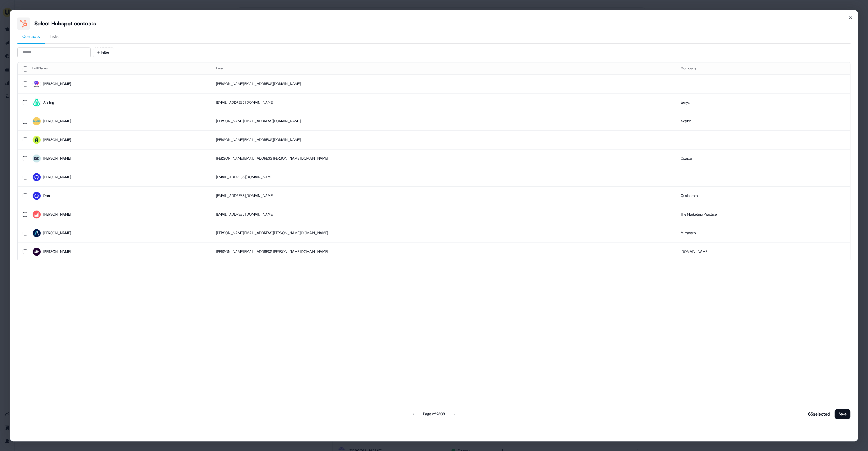  Describe the element at coordinates (434, 413) in the screenshot. I see `div: Page 1 of 2808` at that location.